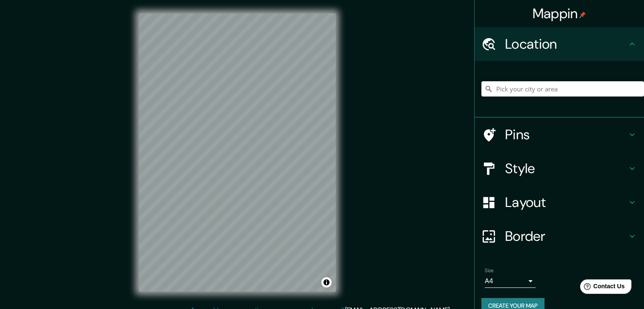 Image resolution: width=644 pixels, height=309 pixels. Describe the element at coordinates (559, 14) in the screenshot. I see `h4: Mappin` at that location.